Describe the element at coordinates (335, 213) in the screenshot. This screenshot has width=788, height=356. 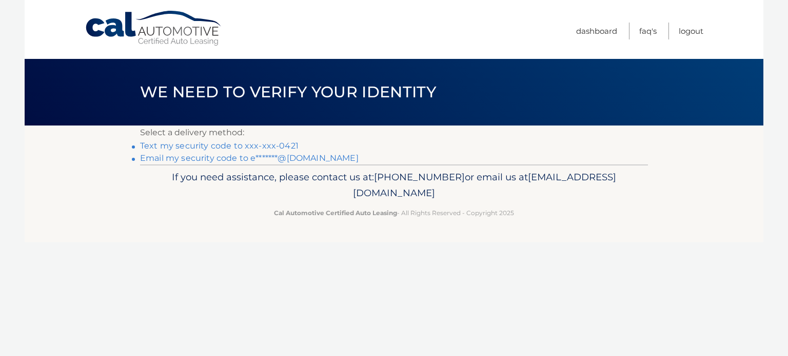
I see `strong: Cal Automotive Certified Auto Leasing` at that location.